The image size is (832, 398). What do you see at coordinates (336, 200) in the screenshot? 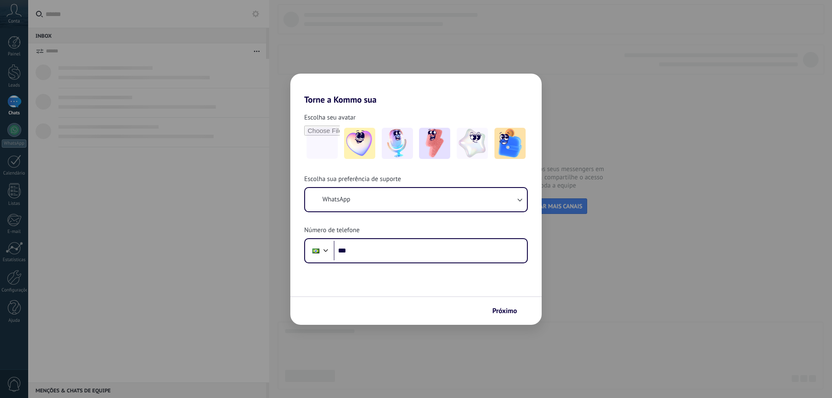
I see `span: WhatsApp` at bounding box center [336, 200].